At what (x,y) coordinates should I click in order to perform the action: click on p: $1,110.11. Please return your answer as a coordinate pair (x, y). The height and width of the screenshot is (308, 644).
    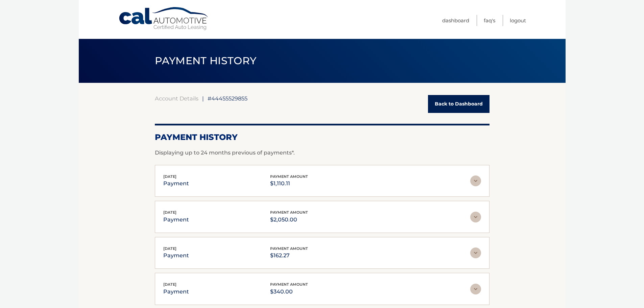
    Looking at the image, I should click on (289, 184).